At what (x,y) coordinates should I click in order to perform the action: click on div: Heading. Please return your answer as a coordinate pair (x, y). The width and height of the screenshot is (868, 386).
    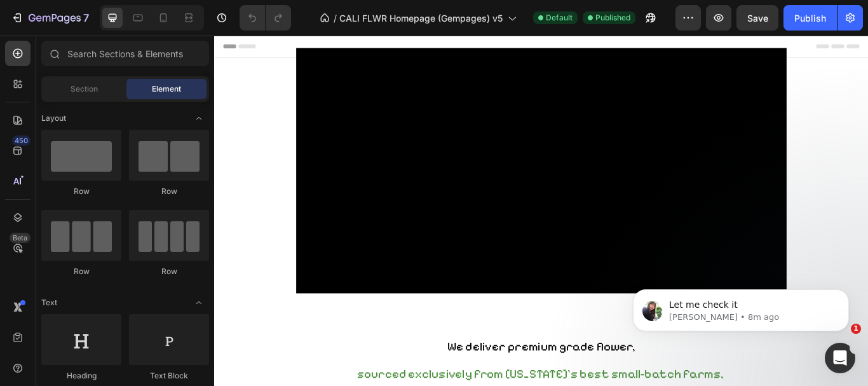
    Looking at the image, I should click on (81, 376).